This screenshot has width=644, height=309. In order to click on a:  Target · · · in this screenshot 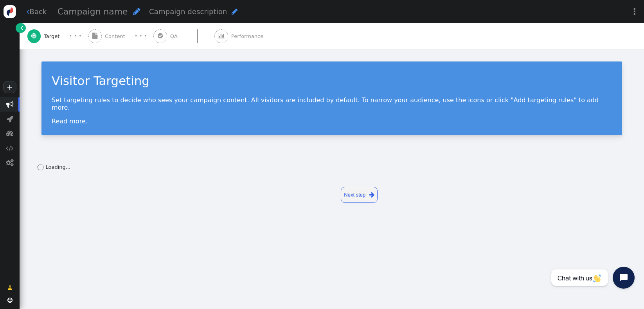, I will do `click(58, 36)`.